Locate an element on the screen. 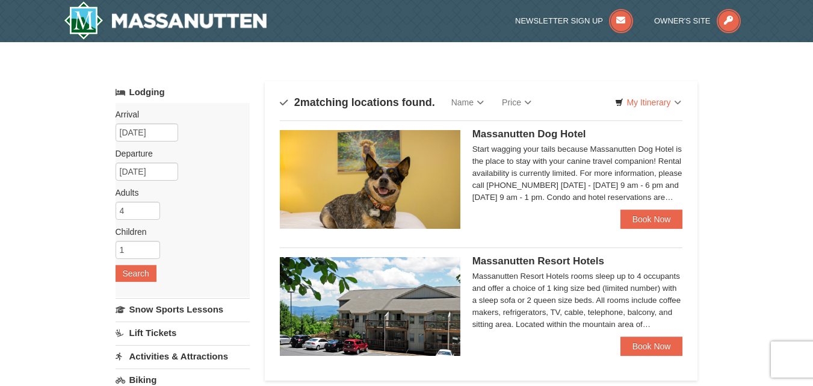 The height and width of the screenshot is (386, 813). label: Departure is located at coordinates (178, 153).